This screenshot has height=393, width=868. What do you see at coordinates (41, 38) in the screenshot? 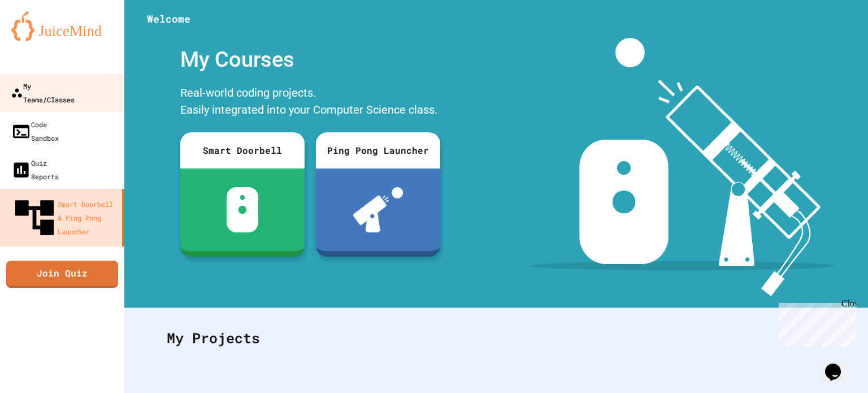
I see `div: Chat with us now!Close` at bounding box center [41, 38].